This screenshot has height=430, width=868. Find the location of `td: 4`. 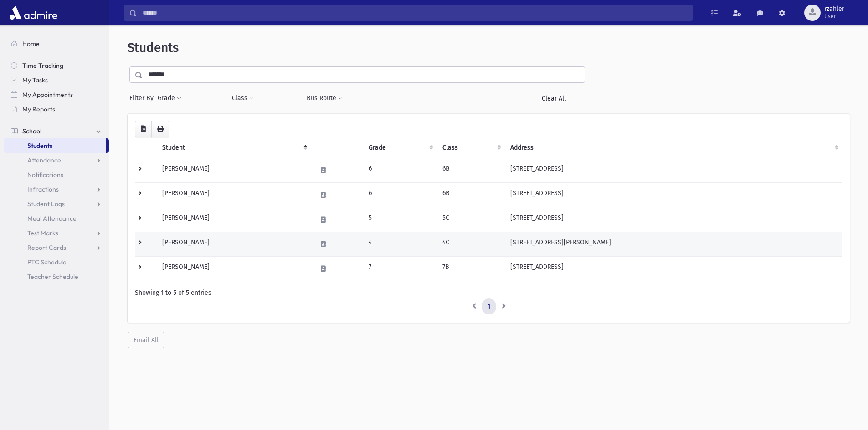

td: 4 is located at coordinates (400, 244).